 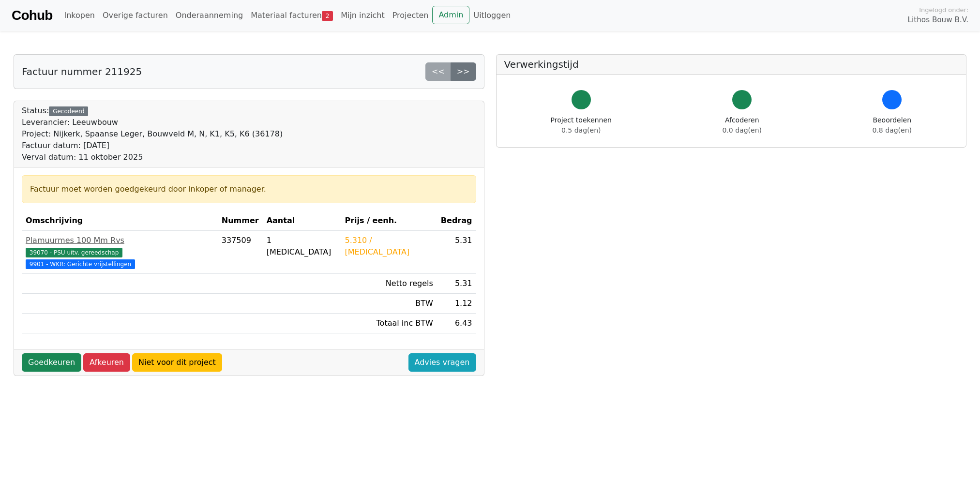 I want to click on a: Uitloggen, so click(x=491, y=16).